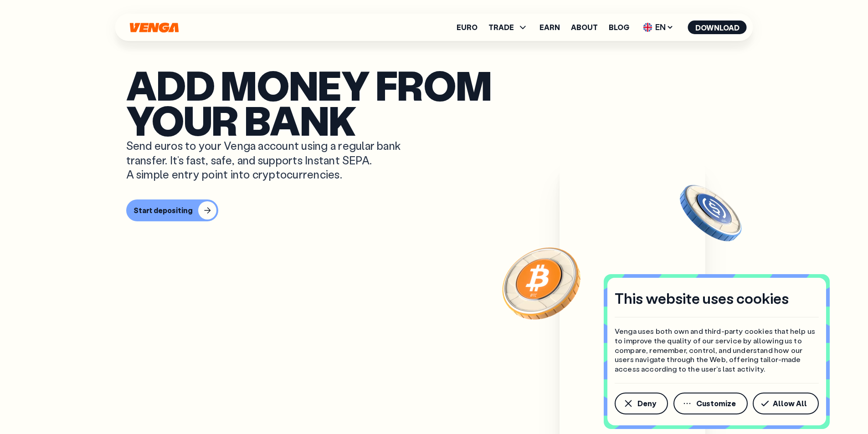  I want to click on a: Euro, so click(467, 28).